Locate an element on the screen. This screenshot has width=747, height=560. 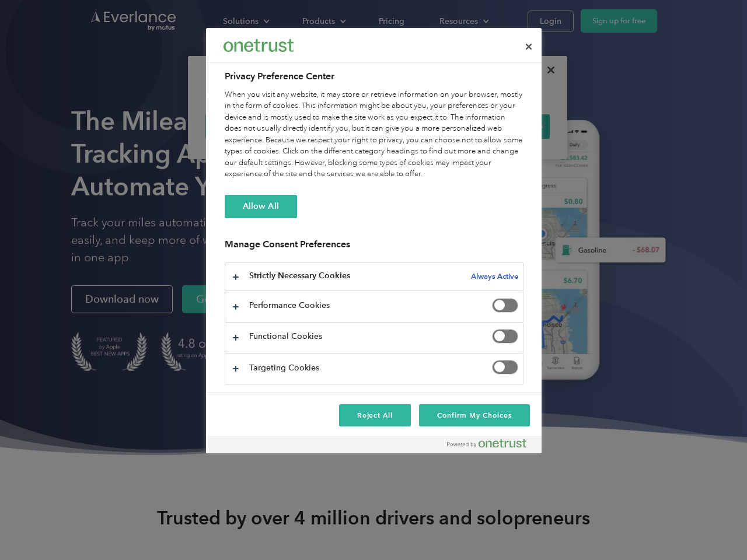
button: Confirm My Choices is located at coordinates (474, 416).